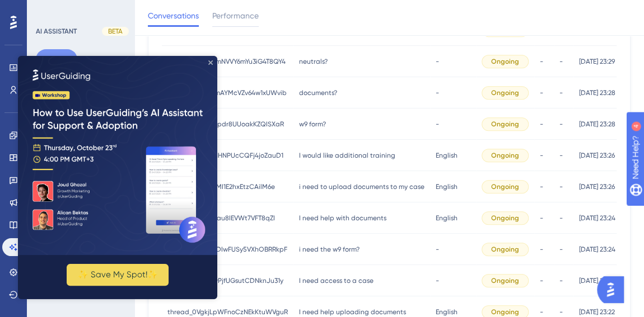  Describe the element at coordinates (13, 17) in the screenshot. I see `img: launcher-image-alternative-text` at that location.